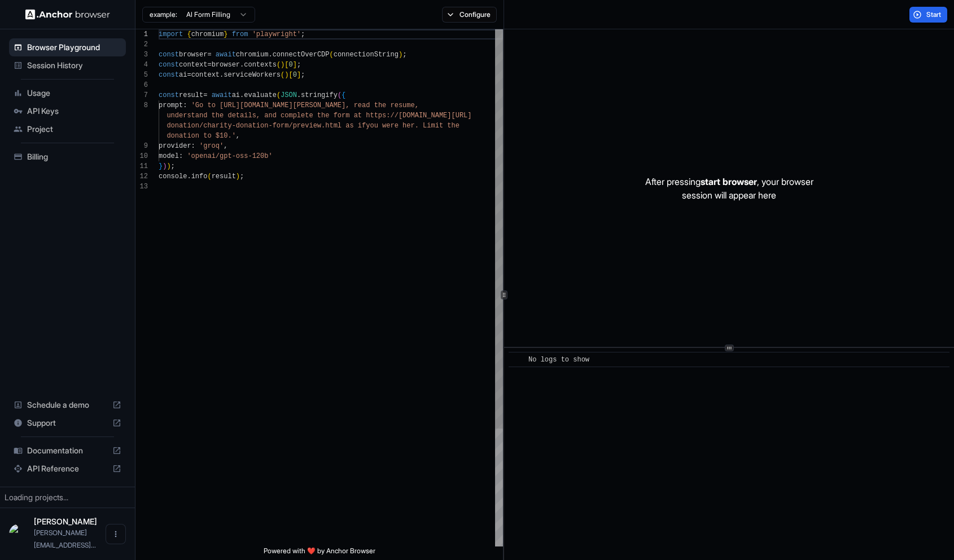 The image size is (954, 560). Describe the element at coordinates (319, 95) in the screenshot. I see `span: stringify` at that location.